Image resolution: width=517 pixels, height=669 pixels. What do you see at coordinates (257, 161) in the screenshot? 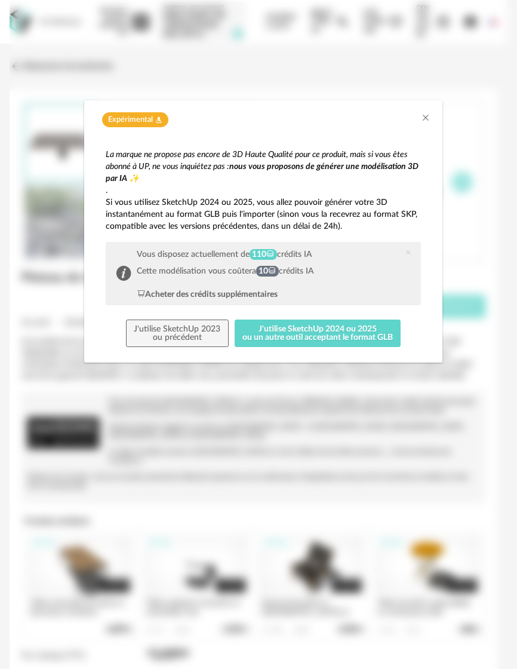
I see `em: La marque ne propose pas encore de 3D Haute Qualité pour ce produit, mais si vous êtes abonné à U...` at bounding box center [257, 161].